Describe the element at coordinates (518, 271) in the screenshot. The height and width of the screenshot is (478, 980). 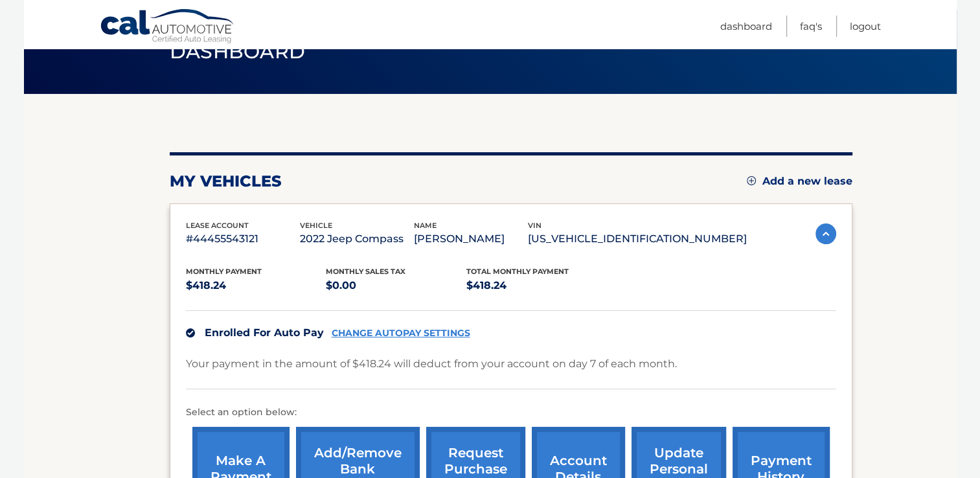
I see `span: Total Monthly Payment` at that location.